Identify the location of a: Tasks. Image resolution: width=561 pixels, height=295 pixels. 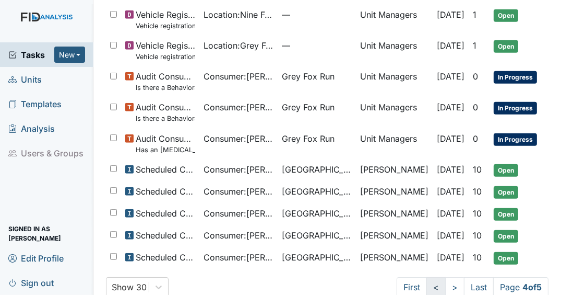
(31, 55).